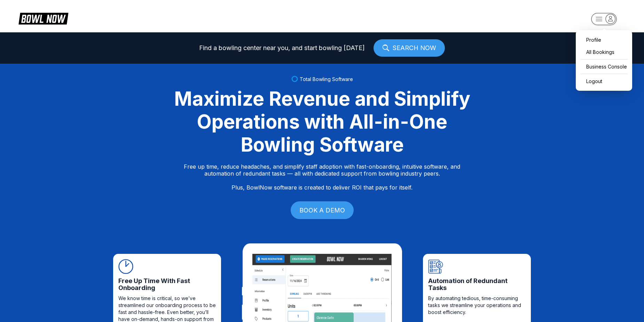  What do you see at coordinates (167, 285) in the screenshot?
I see `span: Free Up Time With Fast Onboarding` at bounding box center [167, 285].